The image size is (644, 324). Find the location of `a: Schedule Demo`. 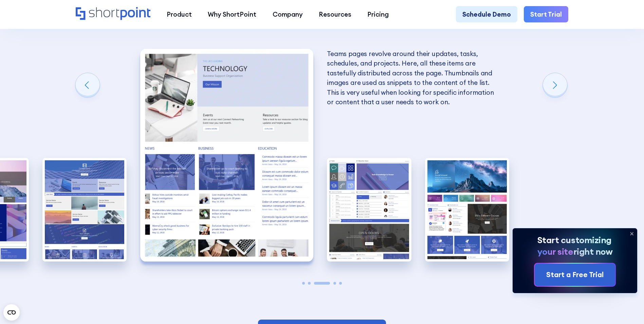

a: Schedule Demo is located at coordinates (487, 14).